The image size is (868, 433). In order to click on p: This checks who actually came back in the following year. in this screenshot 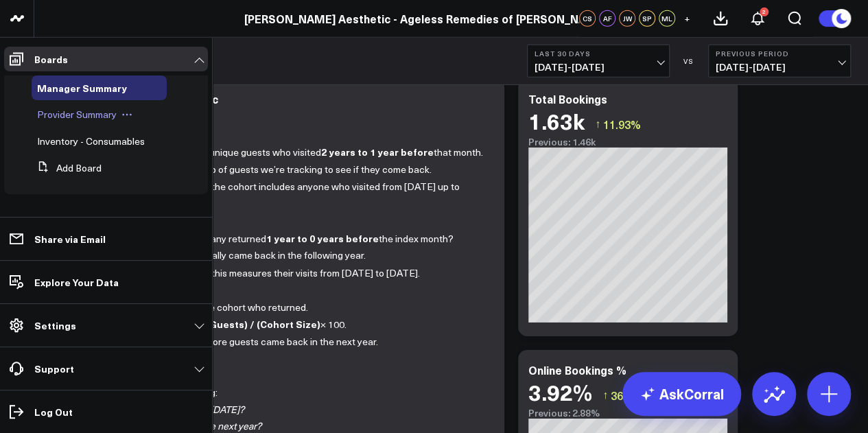, I will do `click(300, 255)`.